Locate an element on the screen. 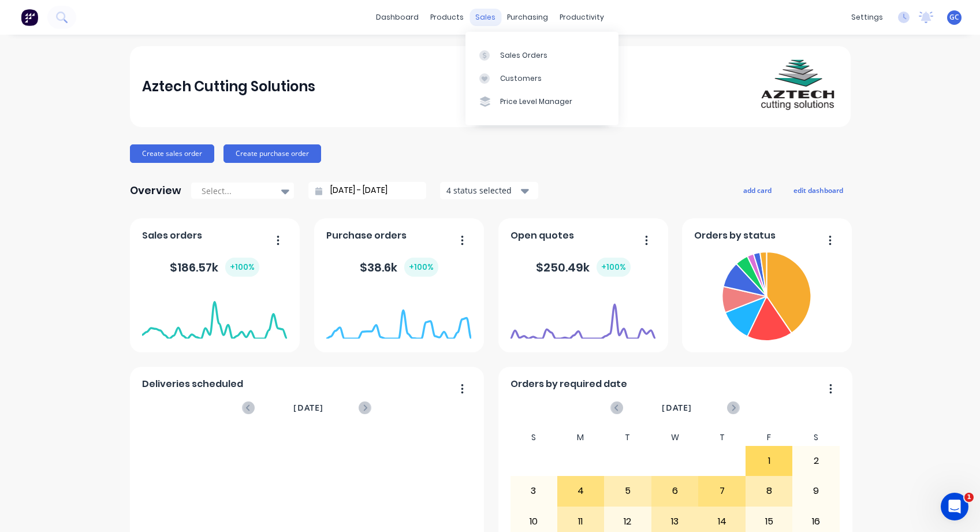 The width and height of the screenshot is (980, 532). div: $ 250.49k is located at coordinates (583, 267).